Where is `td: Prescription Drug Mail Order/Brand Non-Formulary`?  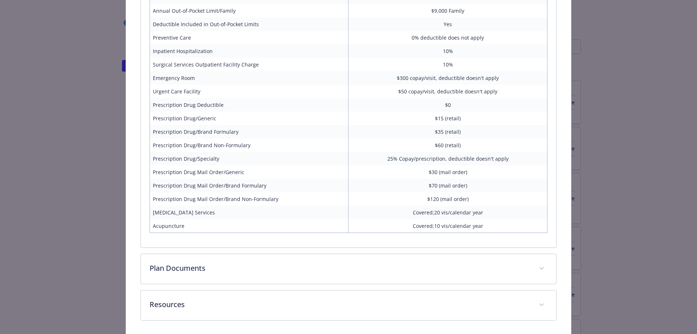 td: Prescription Drug Mail Order/Brand Non-Formulary is located at coordinates (249, 199).